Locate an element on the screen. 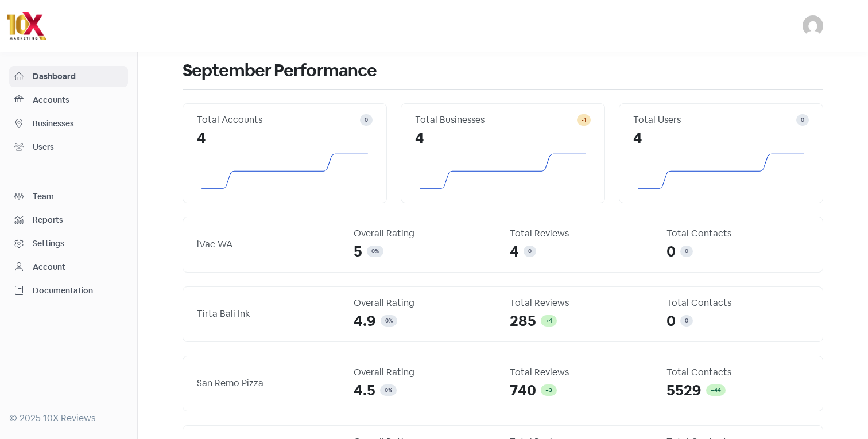  span: Dashboard is located at coordinates (77, 76).